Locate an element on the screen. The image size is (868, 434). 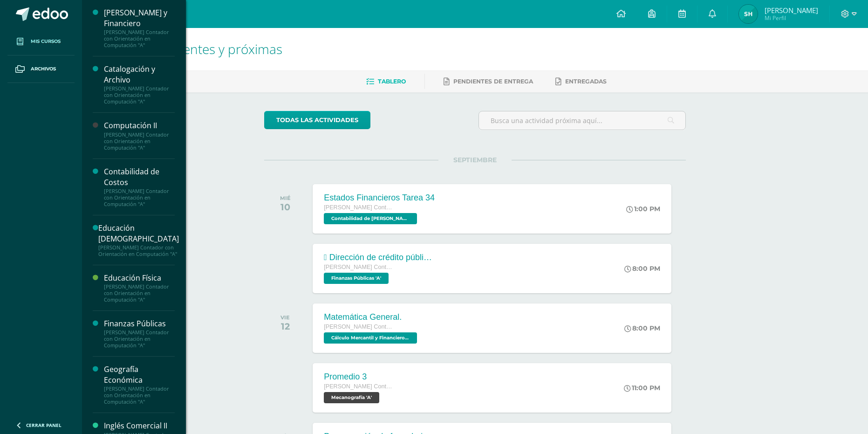
div: Contabilidad de Costos is located at coordinates (140, 178).